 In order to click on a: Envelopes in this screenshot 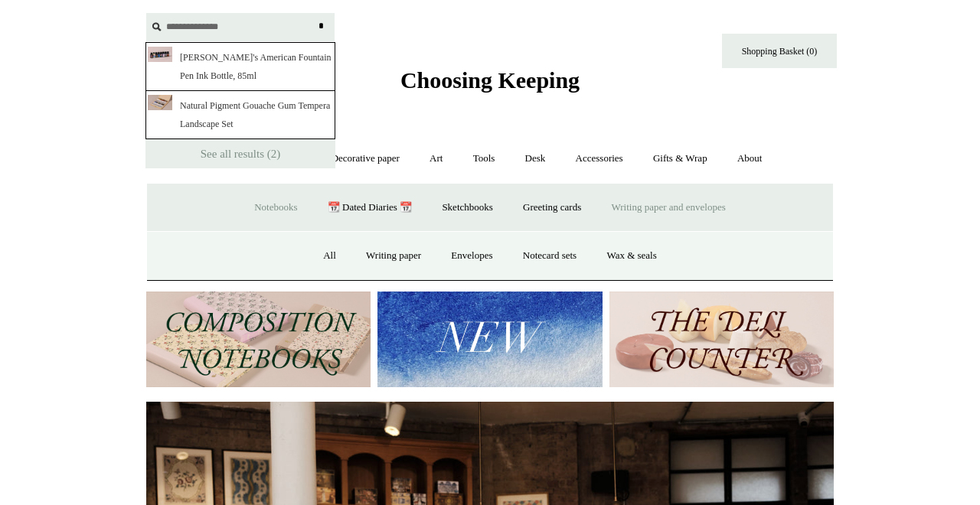, I will do `click(471, 255)`.